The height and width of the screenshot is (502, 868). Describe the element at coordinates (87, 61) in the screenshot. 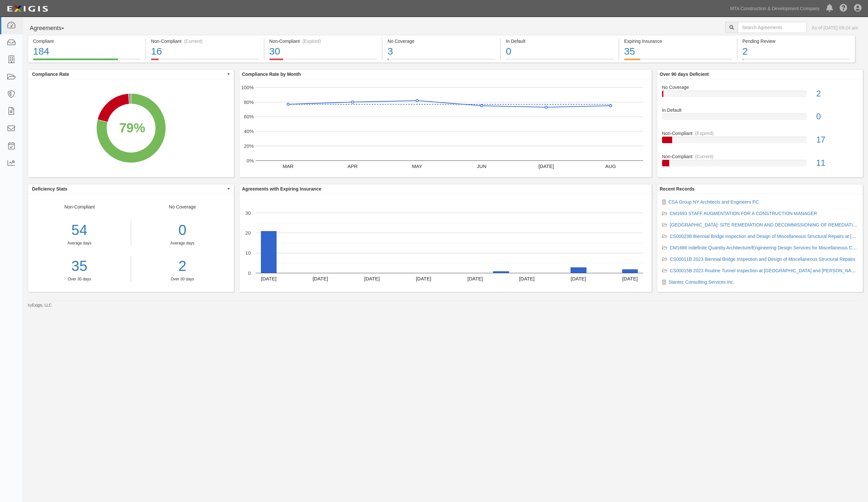

I see `a: Compliant184` at that location.